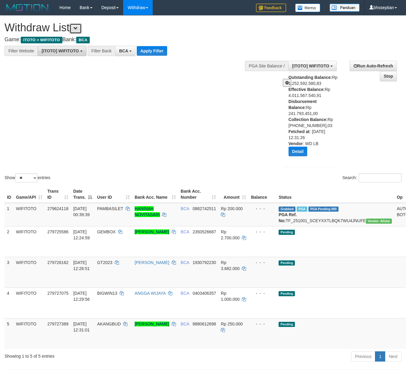  I want to click on th: Bank Acc. Name: activate to sort column ascending, so click(155, 194).